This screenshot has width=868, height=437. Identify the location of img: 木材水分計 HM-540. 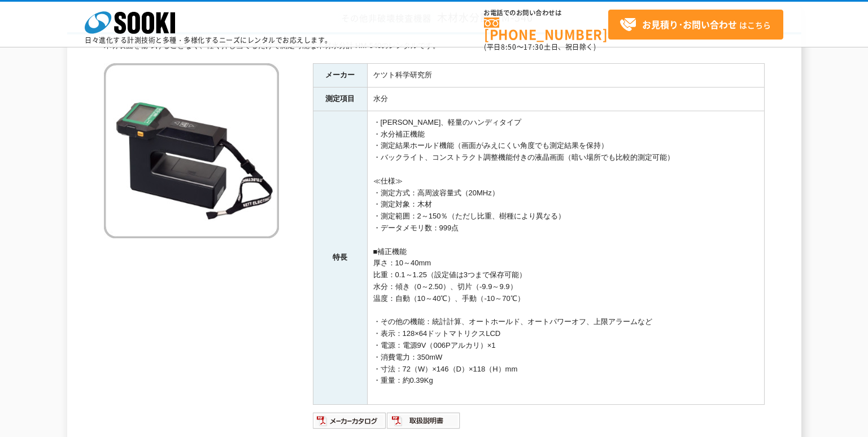
(191, 151).